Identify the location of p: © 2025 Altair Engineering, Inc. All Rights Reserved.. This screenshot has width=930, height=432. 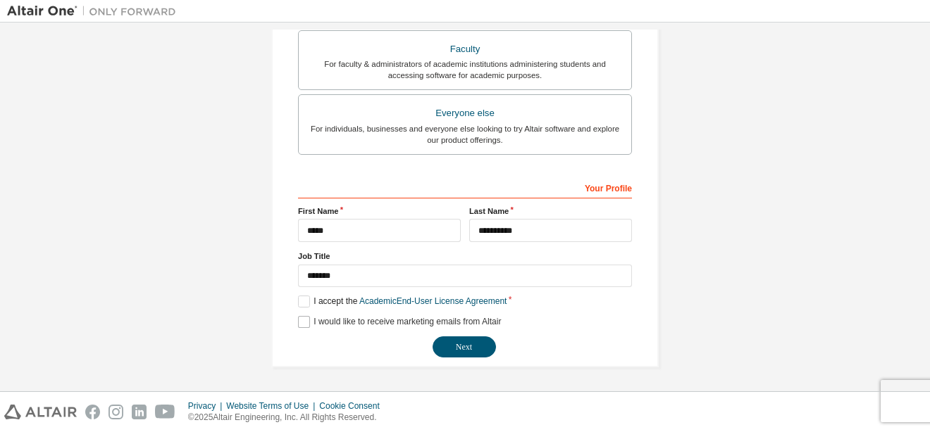
(288, 418).